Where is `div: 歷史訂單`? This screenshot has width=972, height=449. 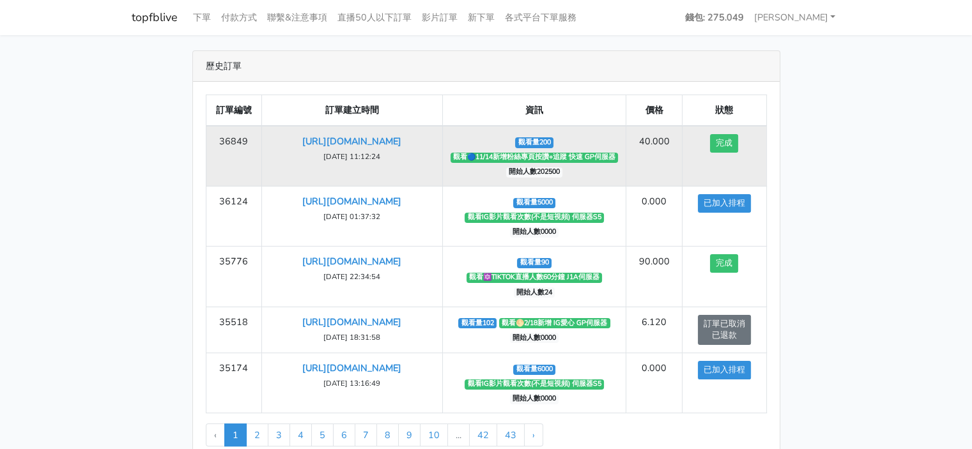 div: 歷史訂單 is located at coordinates (486, 66).